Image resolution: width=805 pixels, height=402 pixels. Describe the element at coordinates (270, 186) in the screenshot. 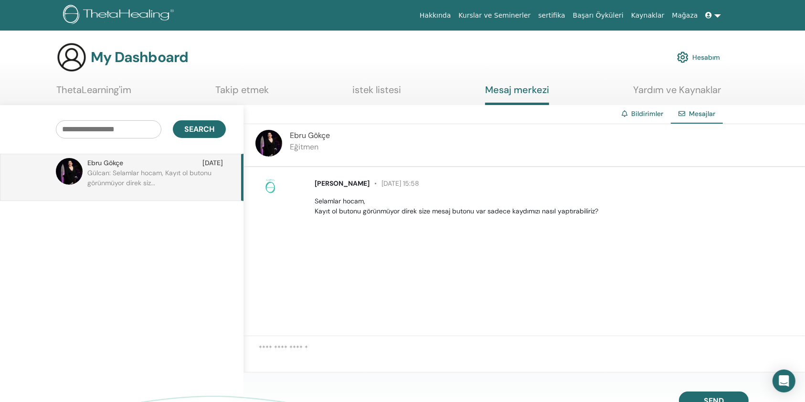

I see `img: no-photo.png` at that location.